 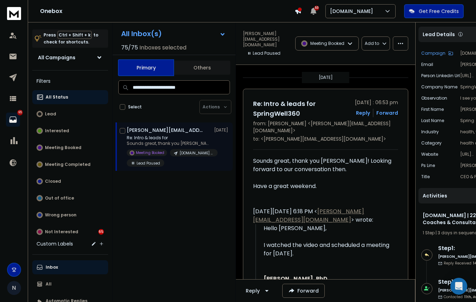 I want to click on button: N, so click(x=14, y=288).